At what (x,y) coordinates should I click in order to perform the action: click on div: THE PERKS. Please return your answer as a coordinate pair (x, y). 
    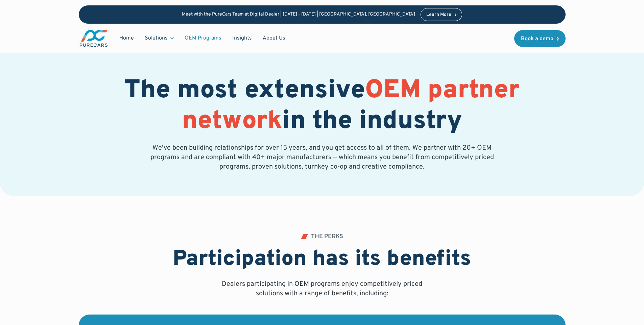
    Looking at the image, I should click on (327, 237).